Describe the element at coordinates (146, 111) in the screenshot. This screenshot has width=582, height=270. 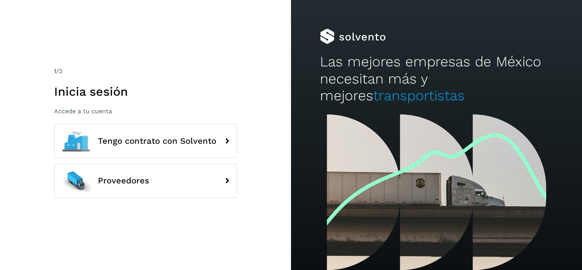
I see `p: Accede a tu cuenta` at that location.